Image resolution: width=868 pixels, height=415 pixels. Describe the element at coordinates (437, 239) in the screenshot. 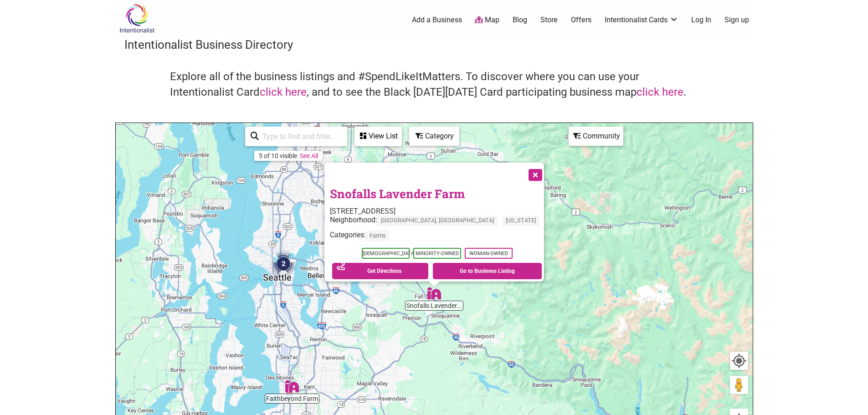

I see `div: Categories:` at that location.